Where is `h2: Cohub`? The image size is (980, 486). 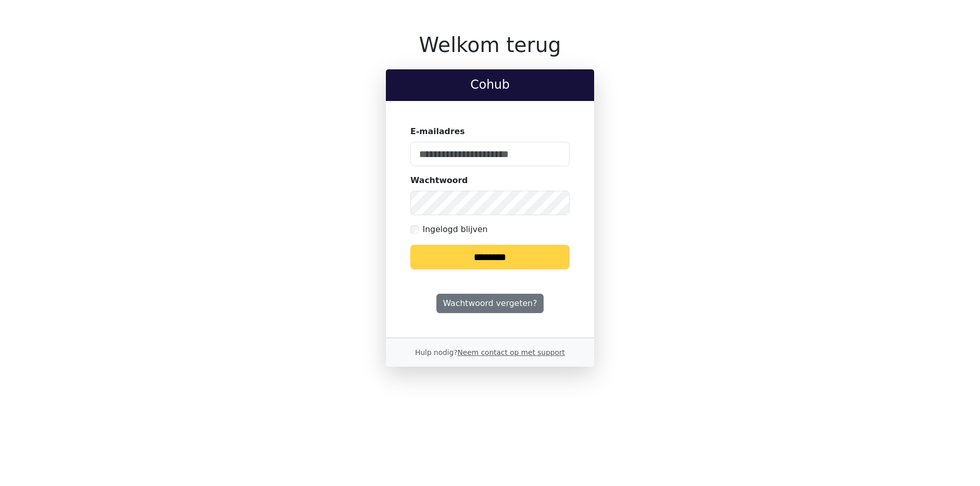
h2: Cohub is located at coordinates (490, 85).